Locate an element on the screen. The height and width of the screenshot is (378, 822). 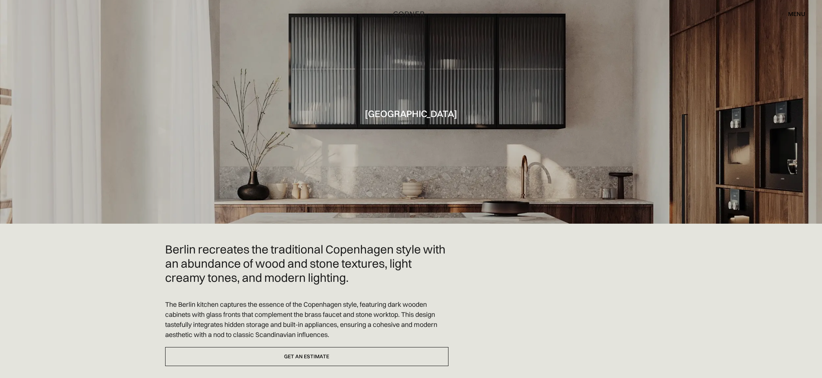
p: The Berlin kitchen captures the essence of the Copenhagen style, featuring dark wooden cabinets w... is located at coordinates (307, 320).